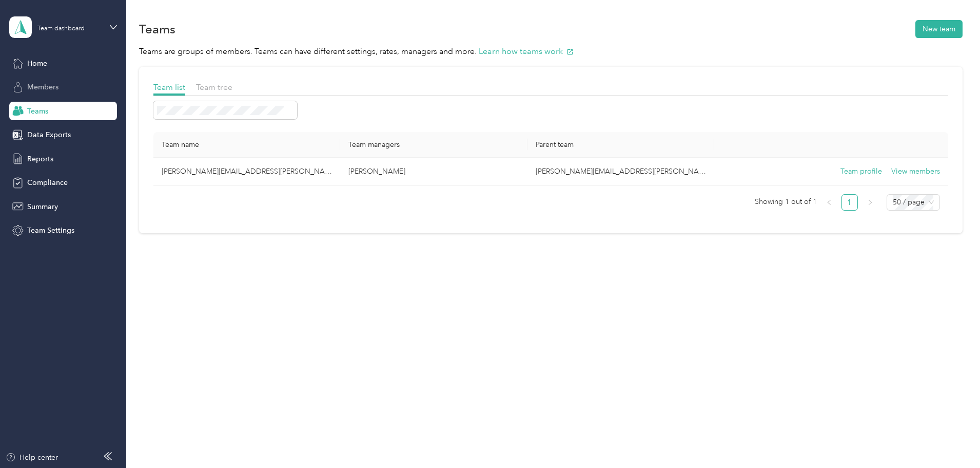 This screenshot has height=468, width=980. Describe the element at coordinates (916, 172) in the screenshot. I see `button: View members` at that location.